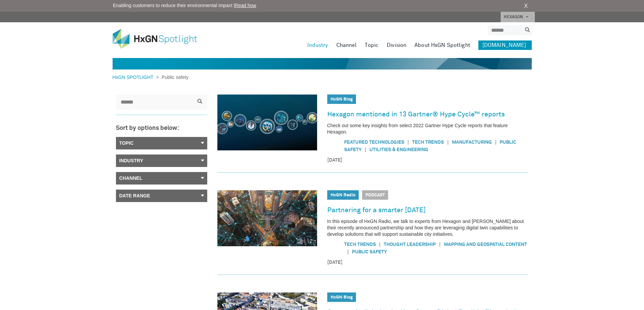 The height and width of the screenshot is (310, 644). Describe the element at coordinates (427, 129) in the screenshot. I see `p: Check out some key insights from select 2022 Gartner Hype Cycle reports that feature Hexagon.` at that location.